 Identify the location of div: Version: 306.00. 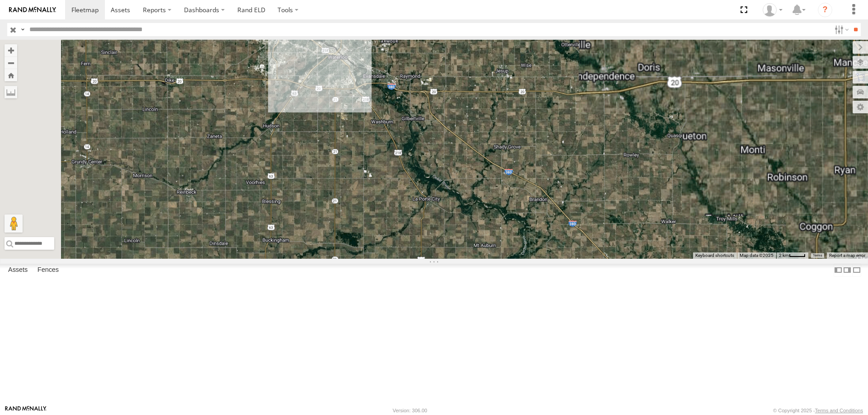
(410, 411).